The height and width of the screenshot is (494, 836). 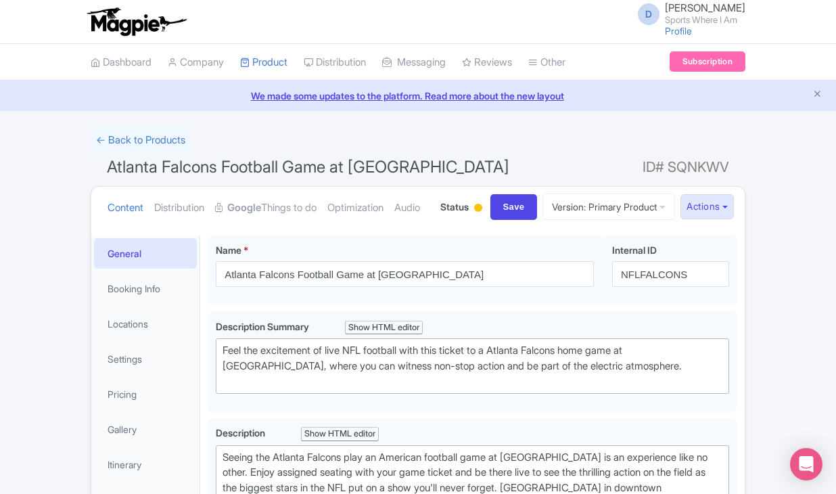 I want to click on div: Feel the excitement of live NFL football with this ticket to a Atlanta Falcons home game at [GEOG..., so click(x=472, y=366).